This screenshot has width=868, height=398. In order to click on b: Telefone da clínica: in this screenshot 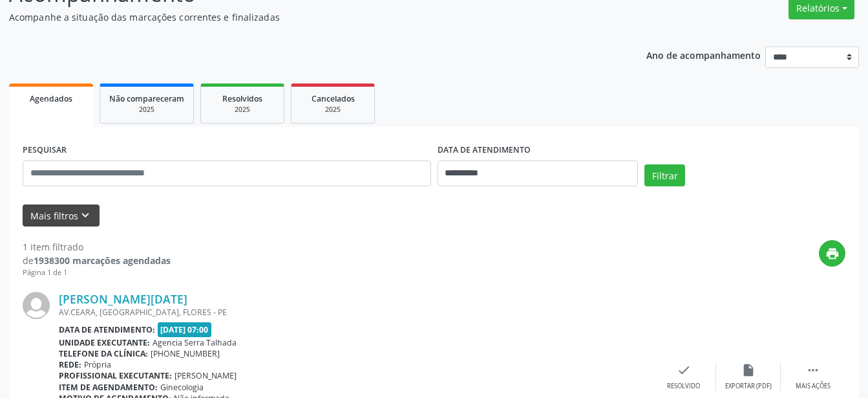, I will do `click(104, 353)`.